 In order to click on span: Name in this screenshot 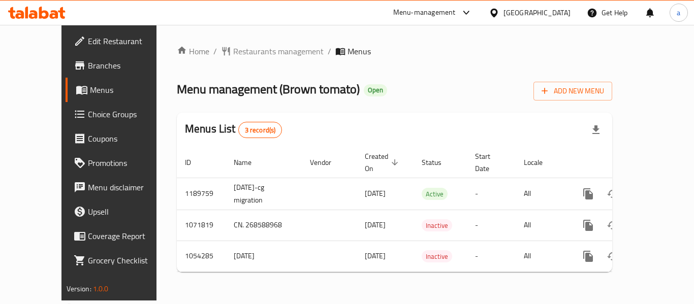, I will do `click(249, 163)`.